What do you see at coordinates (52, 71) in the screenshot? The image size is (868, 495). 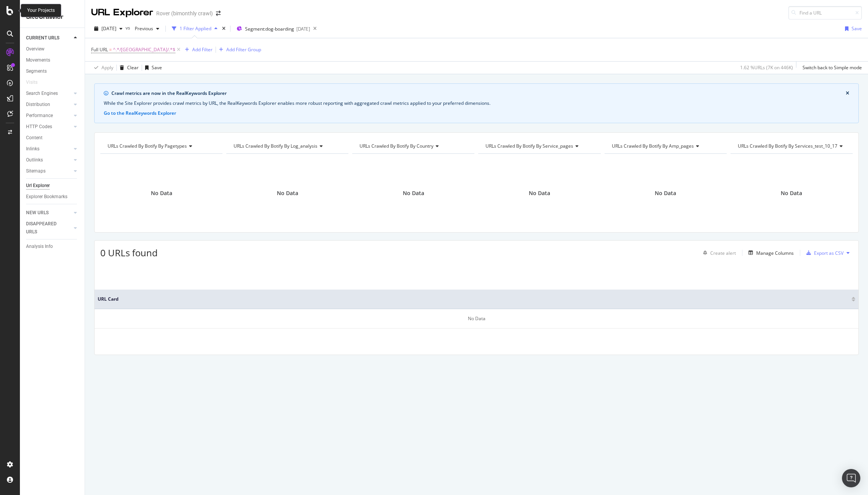 I see `a: Segments` at bounding box center [52, 71].